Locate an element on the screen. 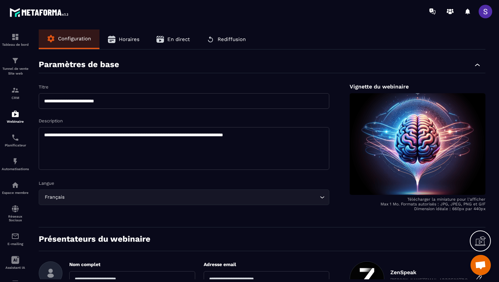  img: scheduler is located at coordinates (15, 138).